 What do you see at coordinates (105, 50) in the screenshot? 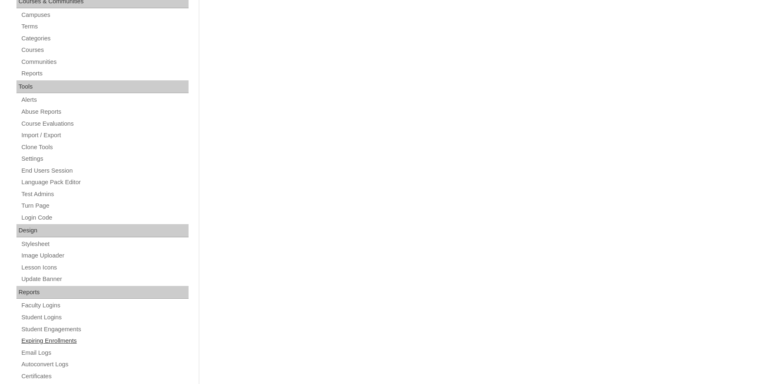
I see `a: Courses` at bounding box center [105, 50].